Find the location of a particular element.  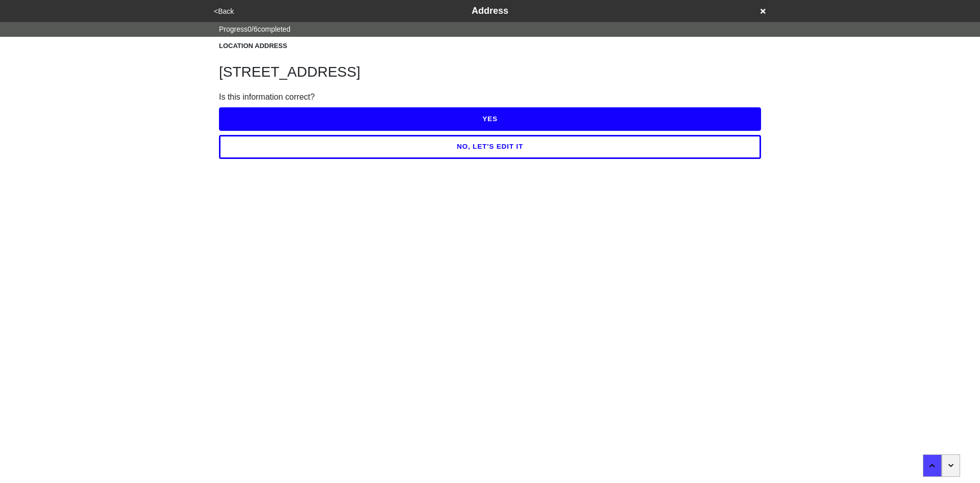

div: LOCATION ADDRESS is located at coordinates (490, 46).